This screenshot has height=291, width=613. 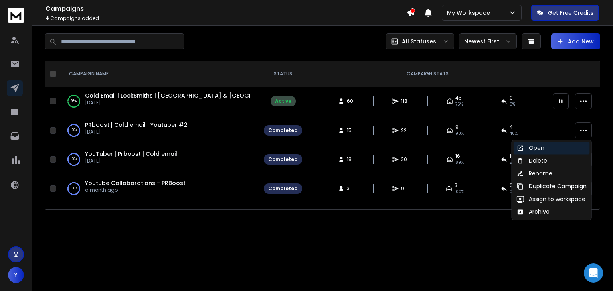 I want to click on span: 100 %, so click(x=459, y=192).